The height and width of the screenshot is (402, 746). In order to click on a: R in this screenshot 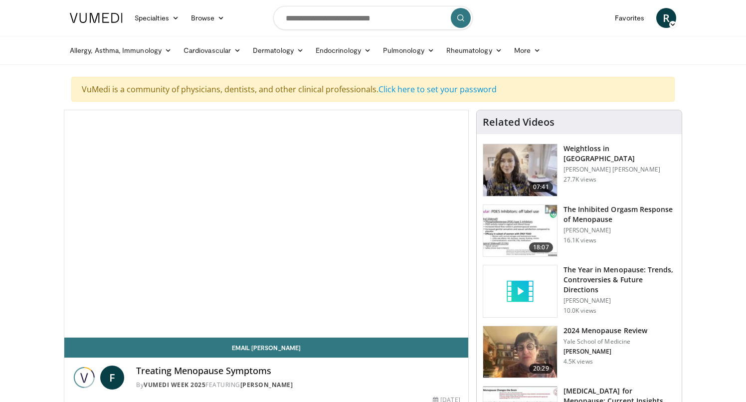, I will do `click(666, 18)`.